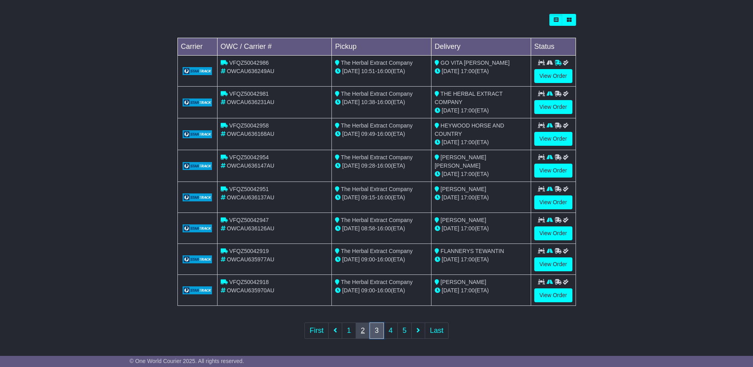 The width and height of the screenshot is (753, 367). I want to click on td: Carrier, so click(197, 47).